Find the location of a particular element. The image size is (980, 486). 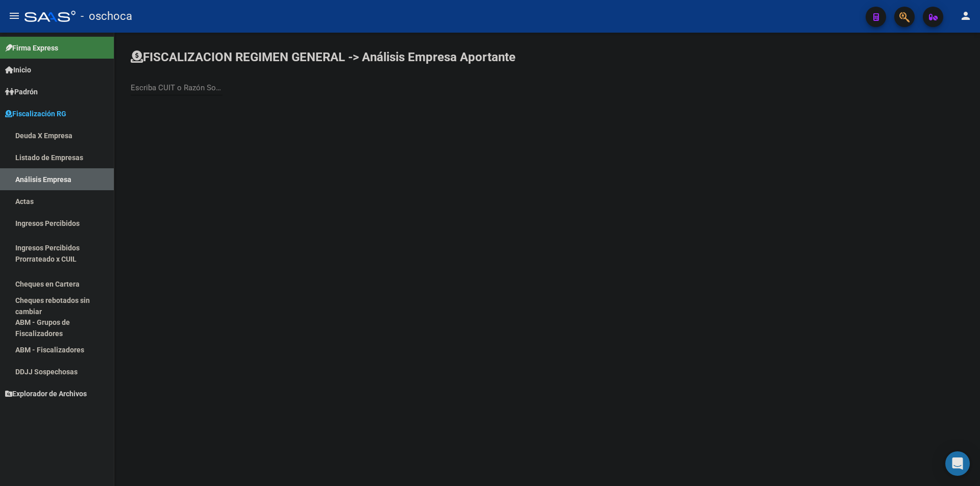

mat-icon: person is located at coordinates (966, 16).